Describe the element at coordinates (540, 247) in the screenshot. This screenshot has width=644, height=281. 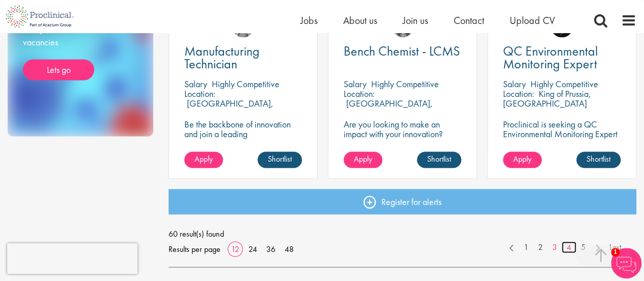
I see `a: 2` at that location.